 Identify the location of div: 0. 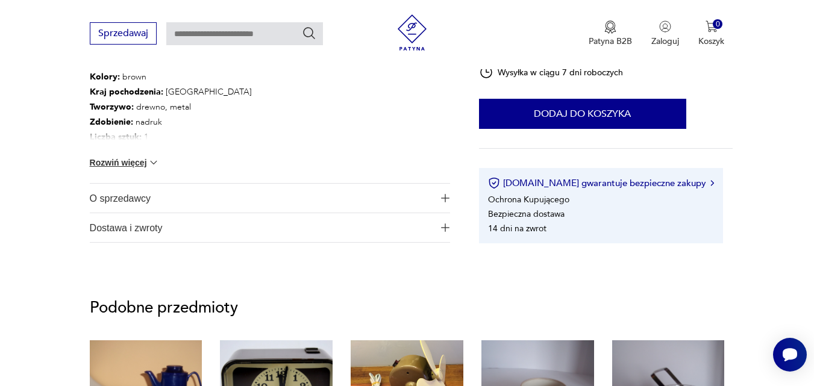
(718, 24).